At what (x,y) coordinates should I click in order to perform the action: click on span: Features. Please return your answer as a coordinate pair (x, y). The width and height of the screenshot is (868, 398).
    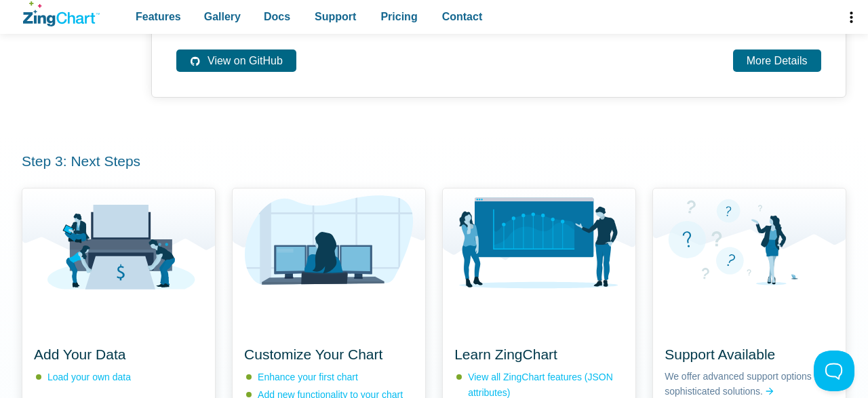
    Looking at the image, I should click on (158, 16).